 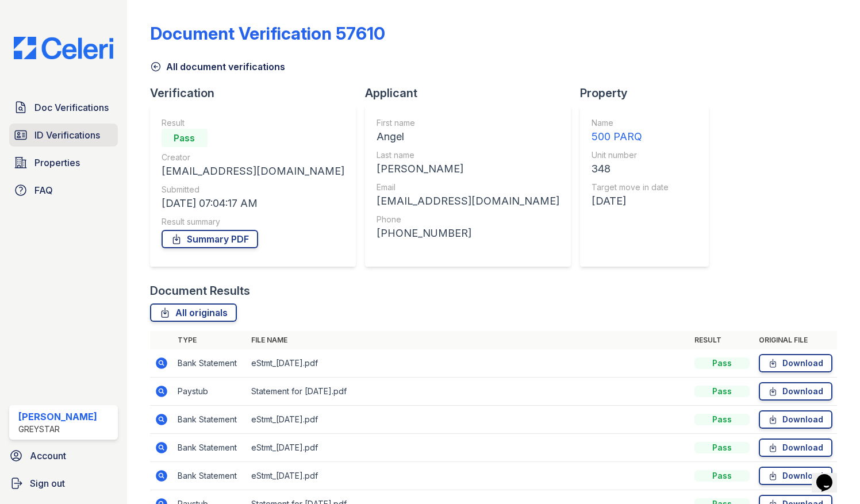 What do you see at coordinates (64, 163) in the screenshot?
I see `a: Properties` at bounding box center [64, 163].